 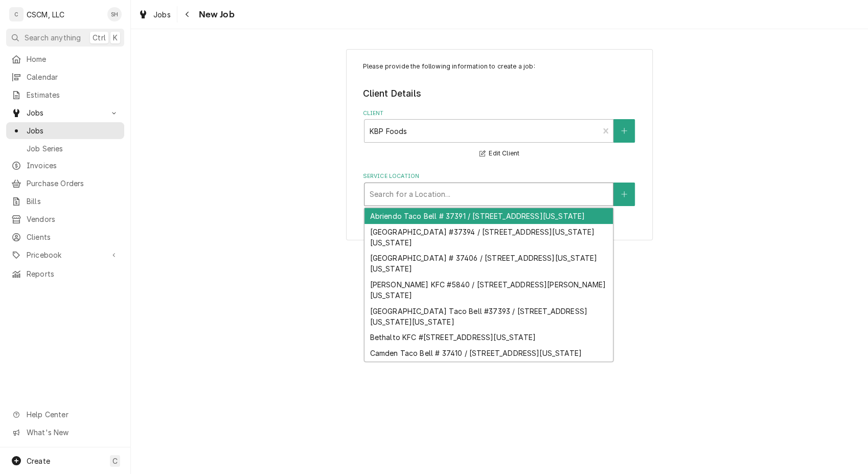 I want to click on a: Go to Pricebook, so click(x=65, y=255).